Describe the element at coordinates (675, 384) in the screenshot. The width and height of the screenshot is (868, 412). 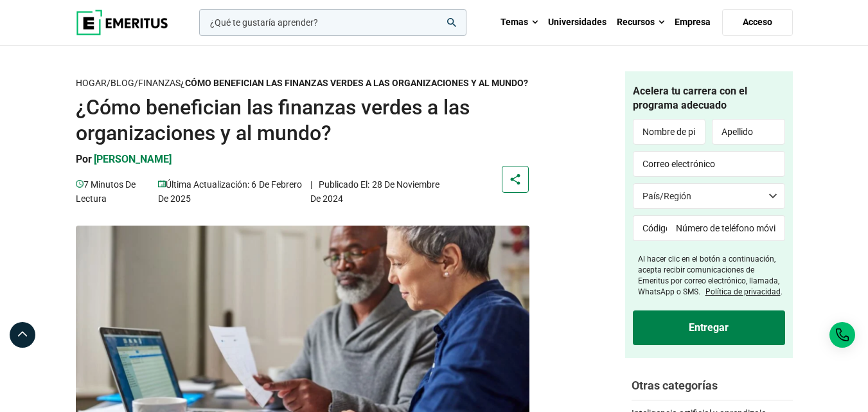
I see `font: Otras categorías` at that location.